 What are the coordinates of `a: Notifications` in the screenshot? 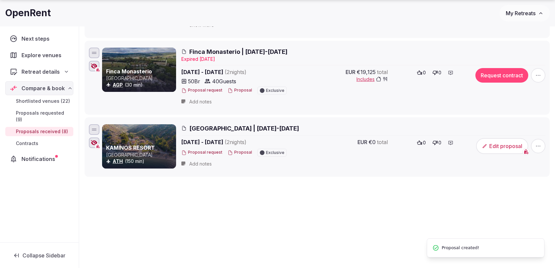 It's located at (39, 159).